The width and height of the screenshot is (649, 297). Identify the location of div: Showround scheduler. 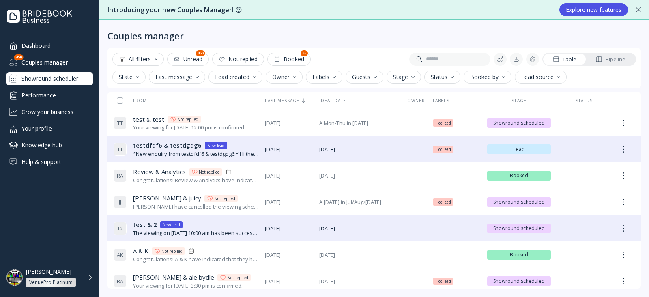
(49, 79).